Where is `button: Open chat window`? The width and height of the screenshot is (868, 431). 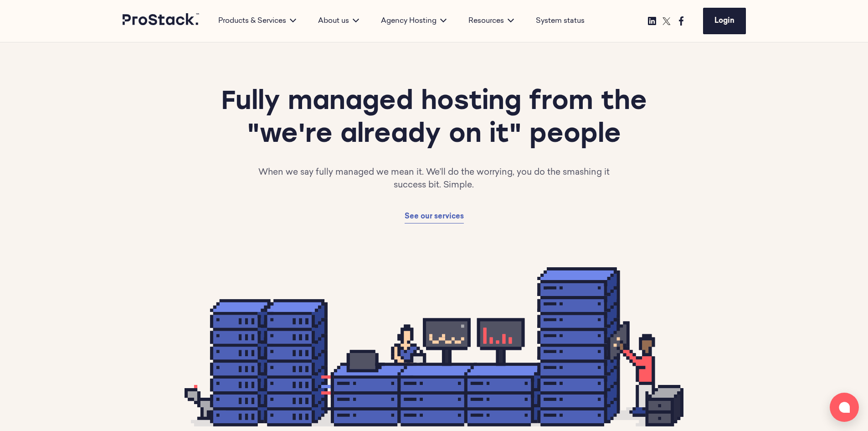
button: Open chat window is located at coordinates (845, 408).